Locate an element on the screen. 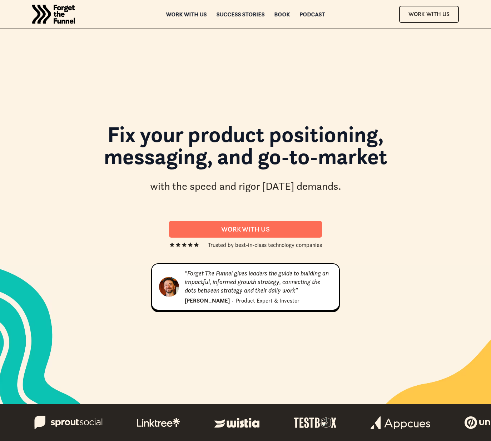 Image resolution: width=491 pixels, height=441 pixels. div: "Forget The Funnel gives leaders the guide to building an impactful, informed growth strategy, co... is located at coordinates (258, 282).